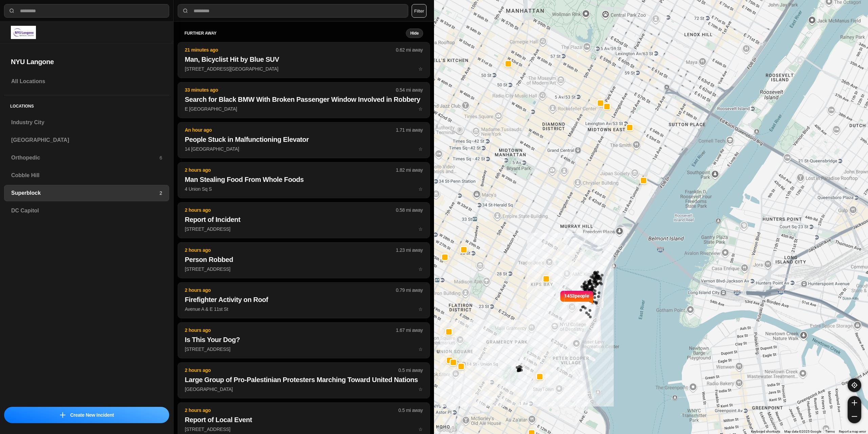 The width and height of the screenshot is (868, 434). What do you see at coordinates (86, 122) in the screenshot?
I see `a: Industry City` at bounding box center [86, 122].